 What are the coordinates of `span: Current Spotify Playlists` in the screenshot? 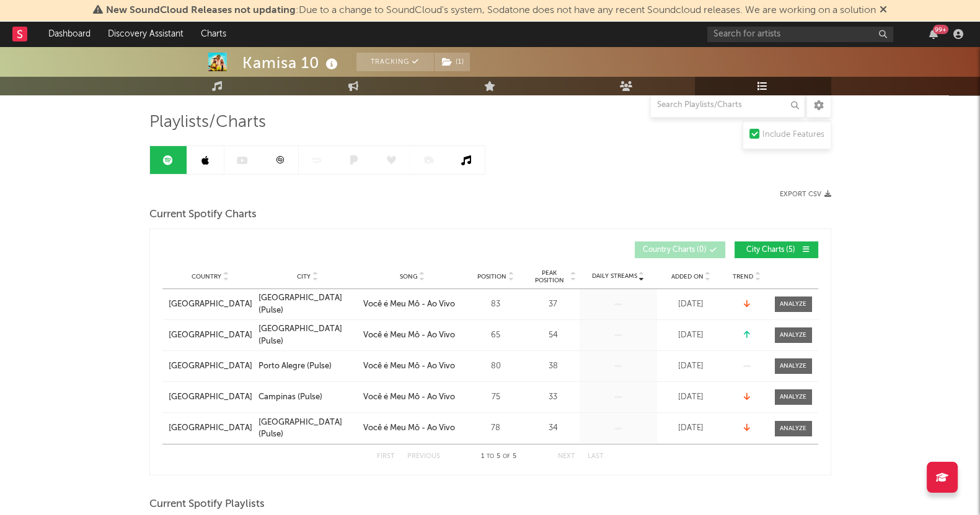 It's located at (207, 505).